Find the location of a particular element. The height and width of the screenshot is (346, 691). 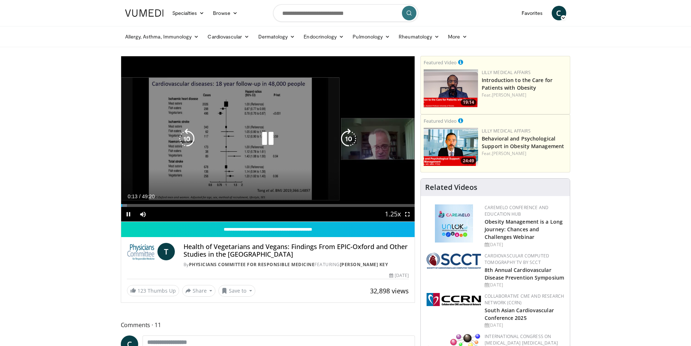

span: Comments 11 is located at coordinates (268, 325).